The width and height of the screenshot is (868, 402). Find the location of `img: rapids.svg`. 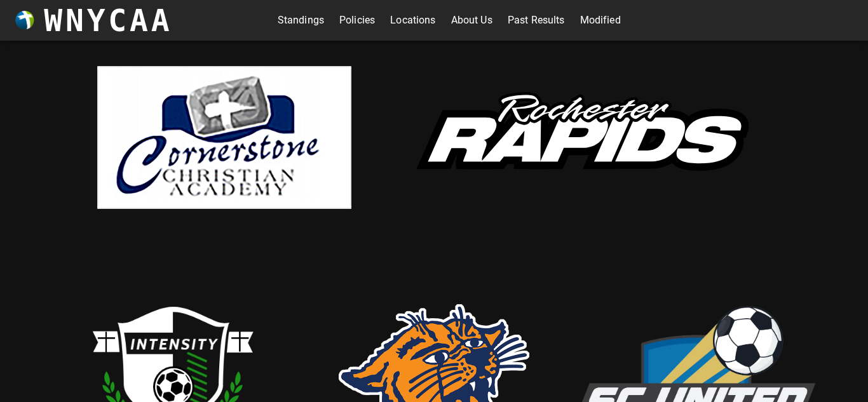

img: rapids.svg is located at coordinates (580, 138).